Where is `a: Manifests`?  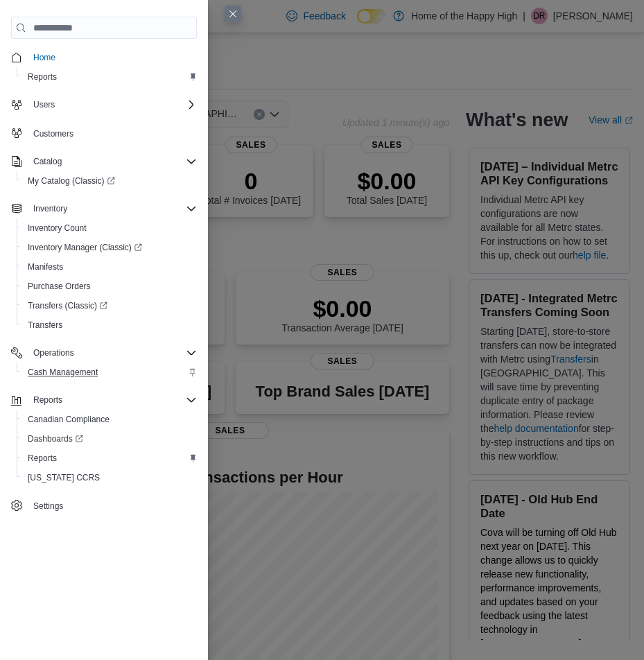
a: Manifests is located at coordinates (45, 267).